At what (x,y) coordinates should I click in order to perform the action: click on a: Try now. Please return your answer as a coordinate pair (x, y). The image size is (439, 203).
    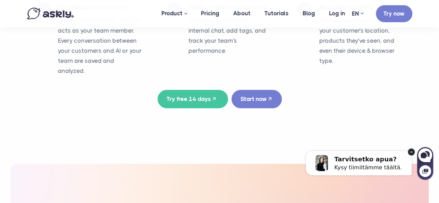
    Looking at the image, I should click on (394, 14).